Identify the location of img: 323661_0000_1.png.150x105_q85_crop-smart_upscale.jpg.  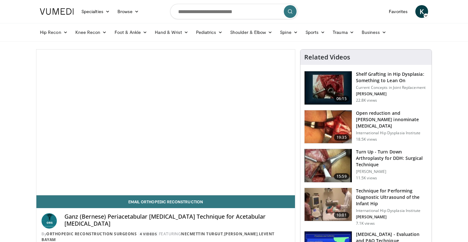
(328, 165).